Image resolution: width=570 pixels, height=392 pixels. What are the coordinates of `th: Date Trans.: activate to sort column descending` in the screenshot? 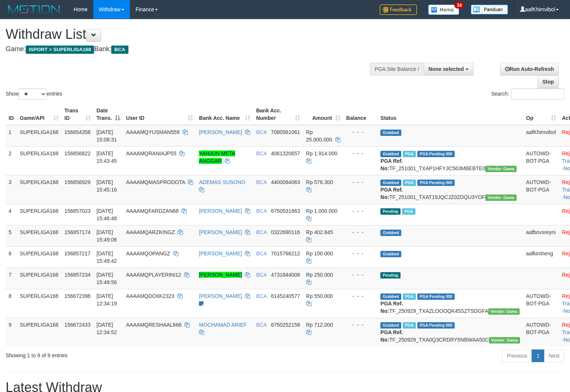 It's located at (109, 114).